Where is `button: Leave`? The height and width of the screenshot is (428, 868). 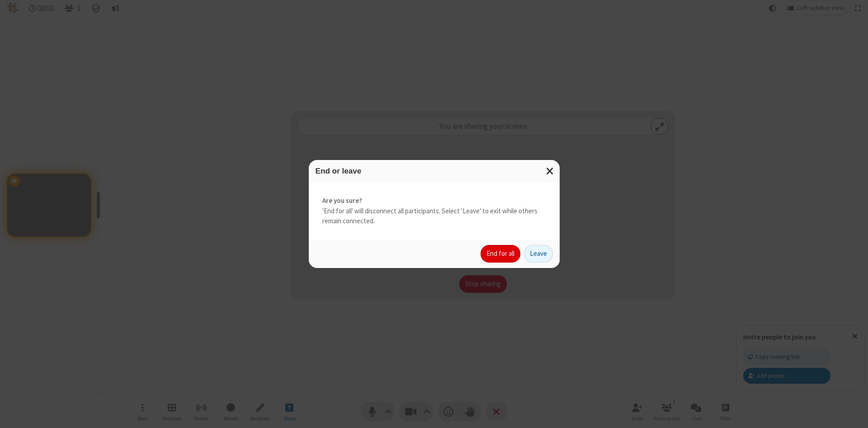 button: Leave is located at coordinates (539, 254).